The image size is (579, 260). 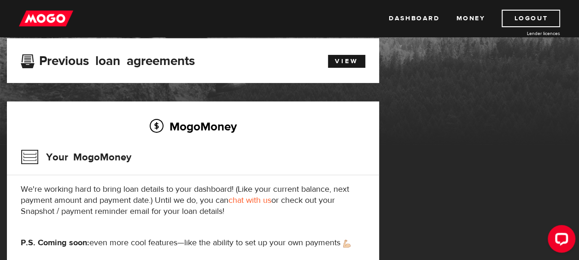 What do you see at coordinates (76, 157) in the screenshot?
I see `h3: Your MogoMoney` at bounding box center [76, 157].